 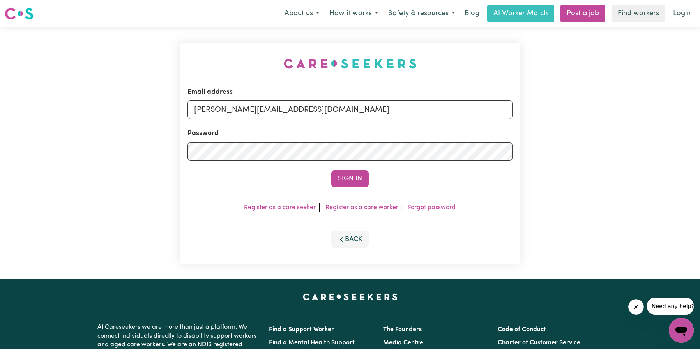 What do you see at coordinates (26, 9) in the screenshot?
I see `span: Need any help?` at bounding box center [26, 9].